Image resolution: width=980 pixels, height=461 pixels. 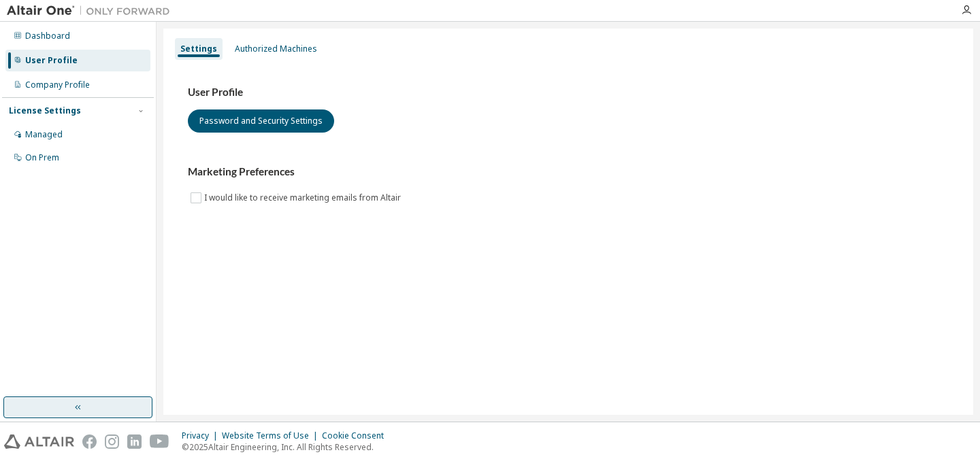 What do you see at coordinates (569, 172) in the screenshot?
I see `h3: Marketing Preferences` at bounding box center [569, 172].